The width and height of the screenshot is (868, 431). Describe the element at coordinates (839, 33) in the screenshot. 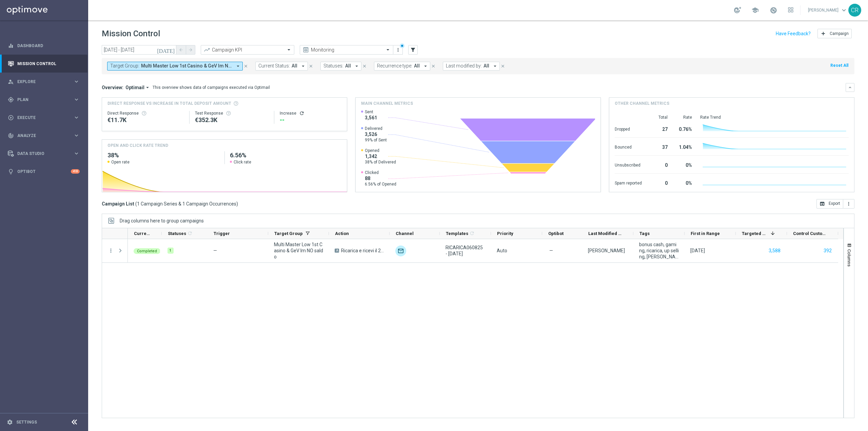

I see `span: Campaign` at that location.